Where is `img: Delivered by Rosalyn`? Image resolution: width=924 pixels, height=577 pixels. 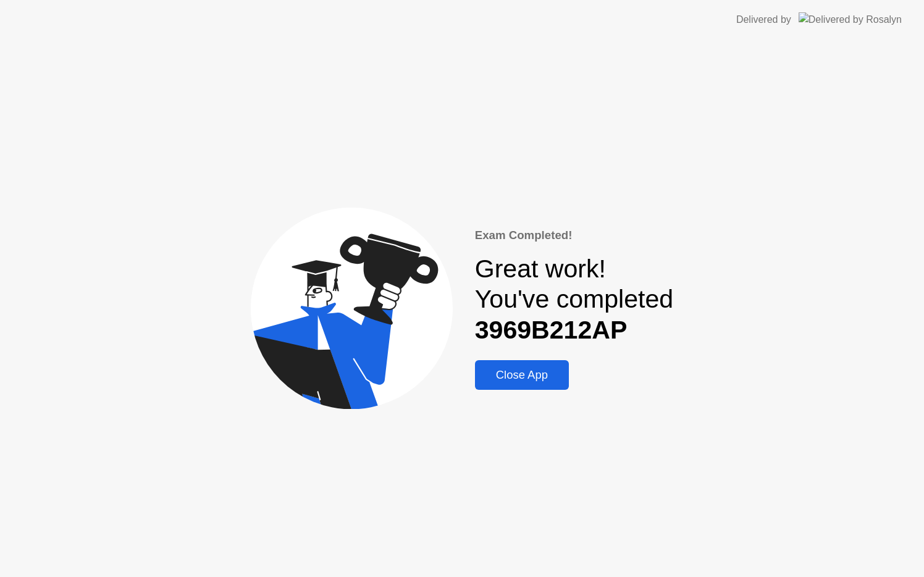 img: Delivered by Rosalyn is located at coordinates (850, 19).